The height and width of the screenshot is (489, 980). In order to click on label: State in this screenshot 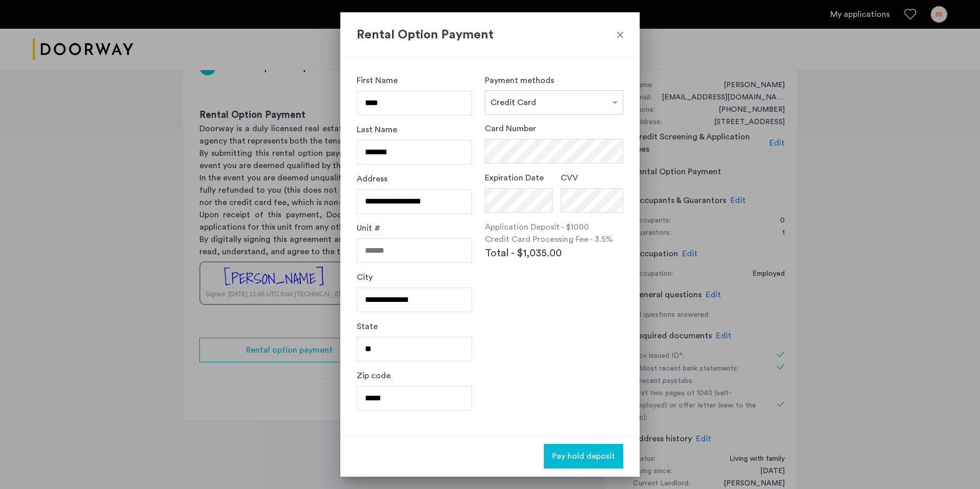, I will do `click(367, 327)`.